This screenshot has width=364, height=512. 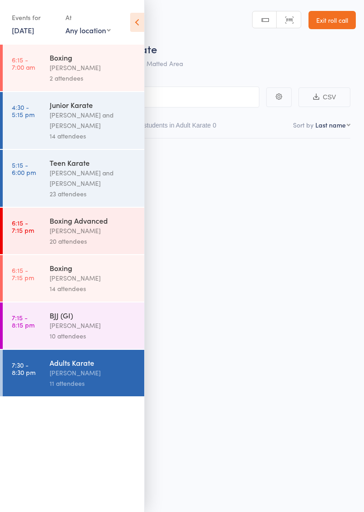 What do you see at coordinates (332, 20) in the screenshot?
I see `a: Exit roll call` at bounding box center [332, 20].